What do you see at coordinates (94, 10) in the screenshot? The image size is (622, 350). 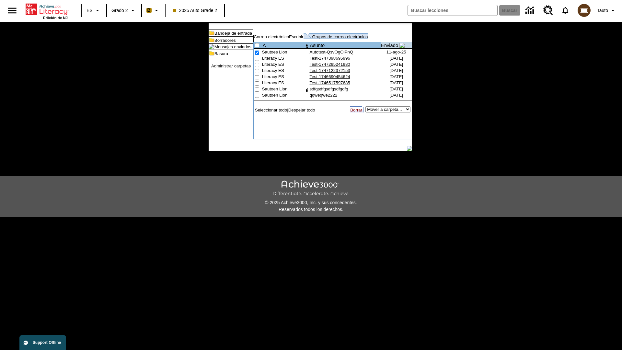 I see `button: Lenguaje: ES, Selecciona un idioma` at bounding box center [94, 10].